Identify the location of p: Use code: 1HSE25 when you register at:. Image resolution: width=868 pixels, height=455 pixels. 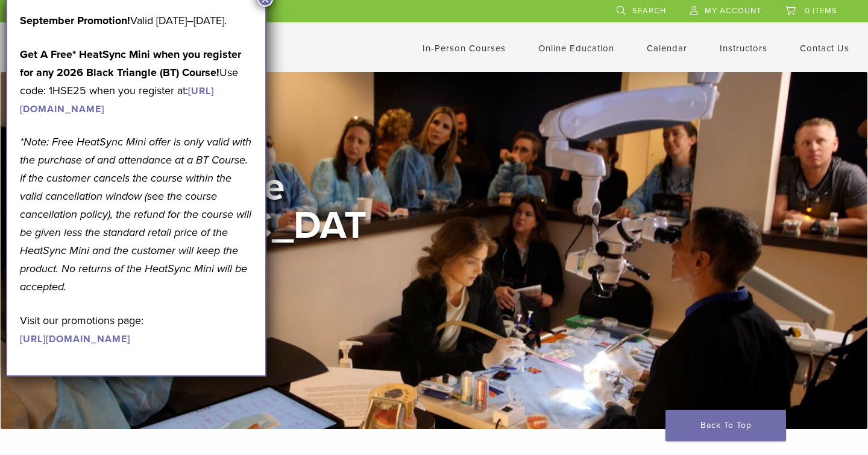
(136, 81).